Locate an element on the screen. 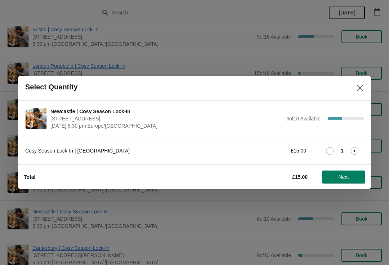 This screenshot has width=389, height=265. strong: £15.00 is located at coordinates (300, 177).